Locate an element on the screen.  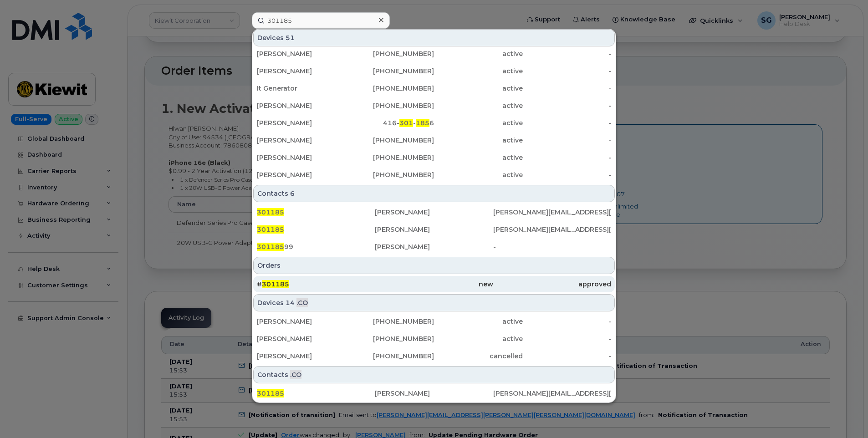
div: It Generator is located at coordinates (301, 88).